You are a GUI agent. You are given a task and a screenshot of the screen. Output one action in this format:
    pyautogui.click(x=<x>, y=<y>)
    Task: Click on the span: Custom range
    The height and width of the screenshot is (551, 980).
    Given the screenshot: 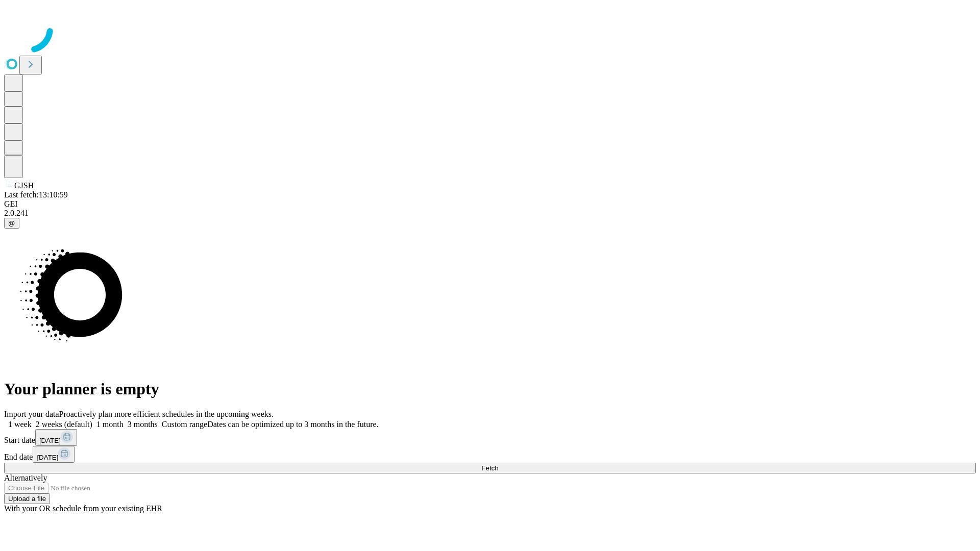 What is the action you would take?
    pyautogui.click(x=184, y=424)
    